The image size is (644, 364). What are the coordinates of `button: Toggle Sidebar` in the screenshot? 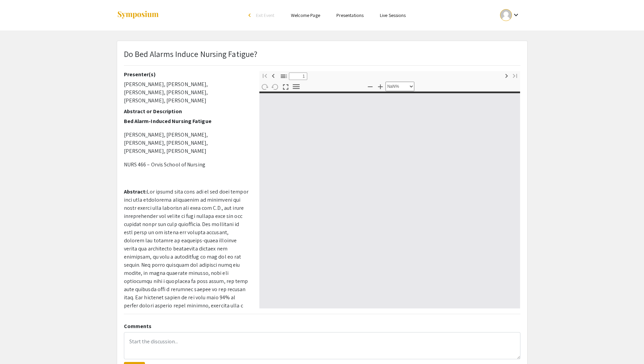 It's located at (283, 76).